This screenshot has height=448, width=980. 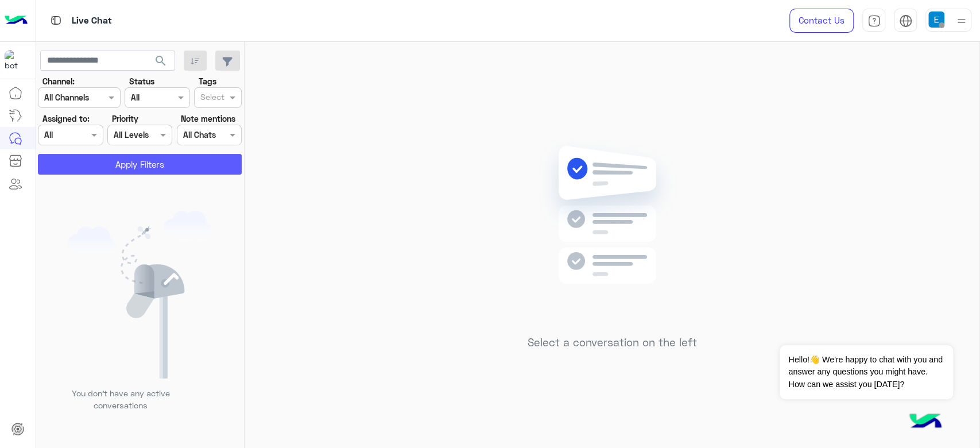 I want to click on label: Channel:, so click(x=59, y=81).